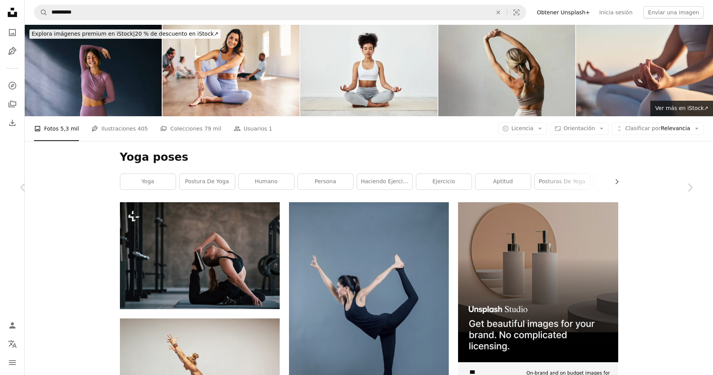 This screenshot has height=375, width=713. I want to click on form: Encuentra imágenes en todo el sitio, so click(280, 12).